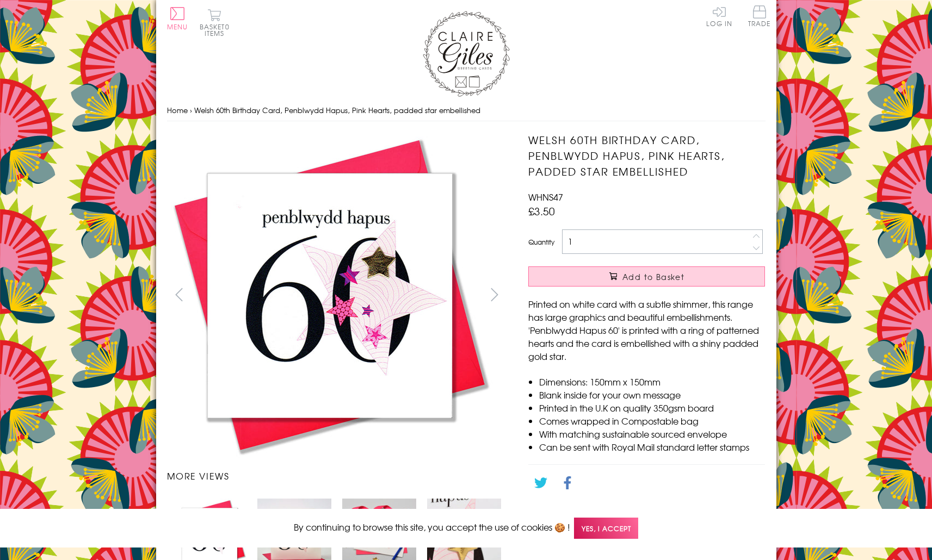 This screenshot has width=932, height=560. Describe the element at coordinates (177, 19) in the screenshot. I see `button: Menu` at that location.